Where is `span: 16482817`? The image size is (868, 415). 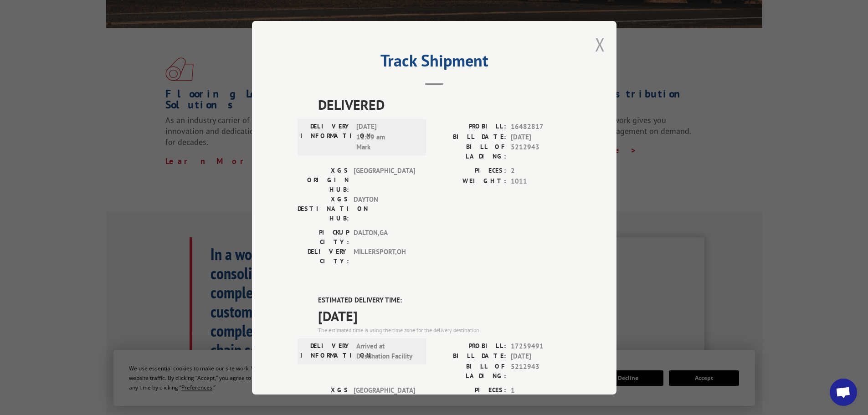 span: 16482817 is located at coordinates (541, 127).